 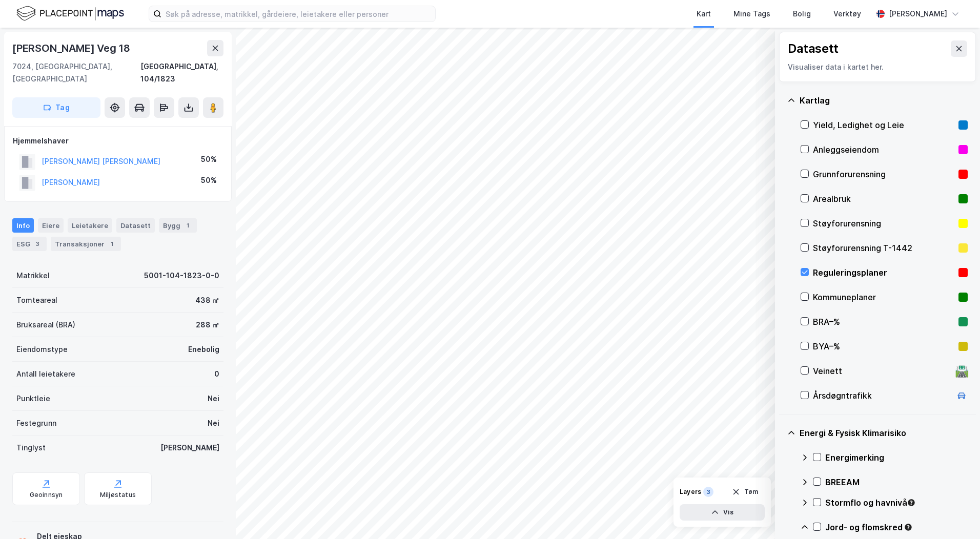 I want to click on div: Grunnforurensning, so click(x=883, y=174).